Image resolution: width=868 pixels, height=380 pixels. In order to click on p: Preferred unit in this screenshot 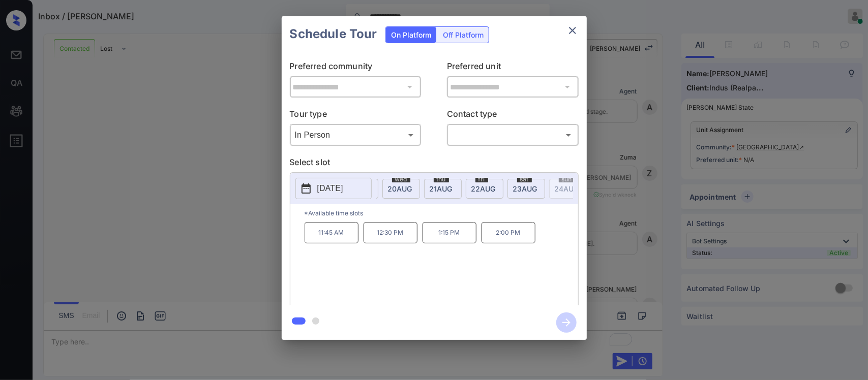, I will do `click(512, 68)`.